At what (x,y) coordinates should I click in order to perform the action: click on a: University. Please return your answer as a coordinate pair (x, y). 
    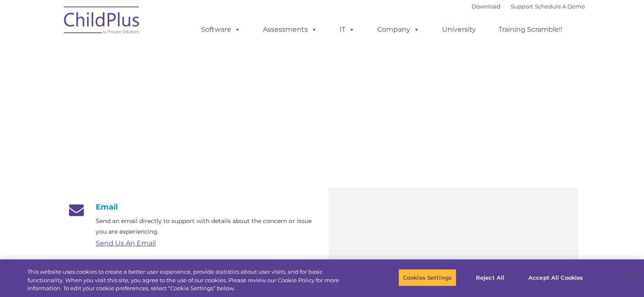
    Looking at the image, I should click on (459, 30).